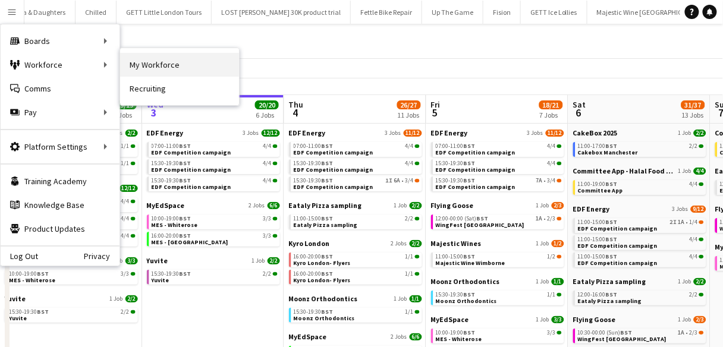 Image resolution: width=723 pixels, height=347 pixels. I want to click on span: Moonz Orthodontics, so click(466, 301).